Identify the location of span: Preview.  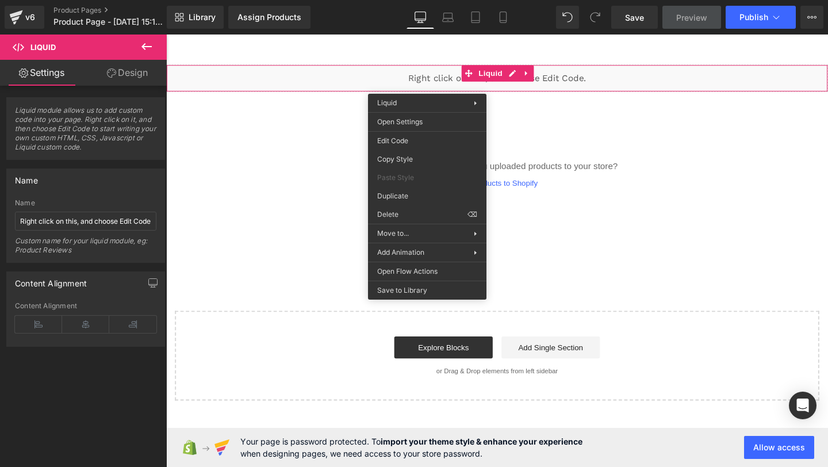
(692, 17).